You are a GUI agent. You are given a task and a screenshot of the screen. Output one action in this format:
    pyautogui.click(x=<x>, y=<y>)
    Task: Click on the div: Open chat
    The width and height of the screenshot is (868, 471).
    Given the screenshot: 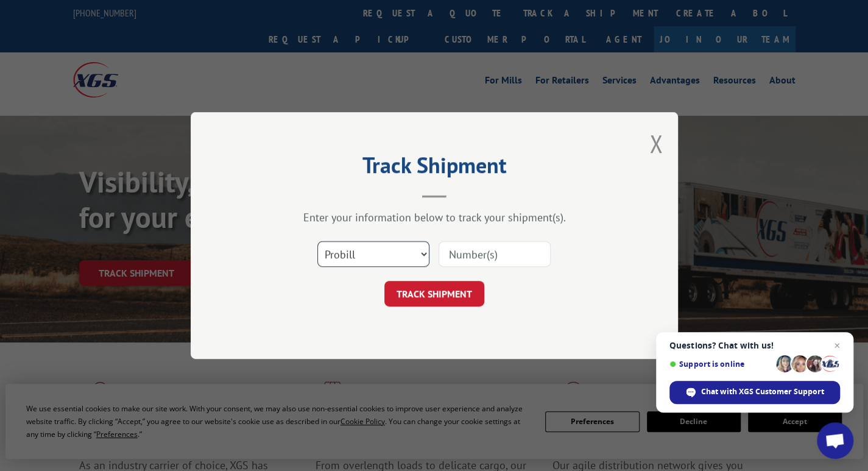 What is the action you would take?
    pyautogui.click(x=835, y=441)
    